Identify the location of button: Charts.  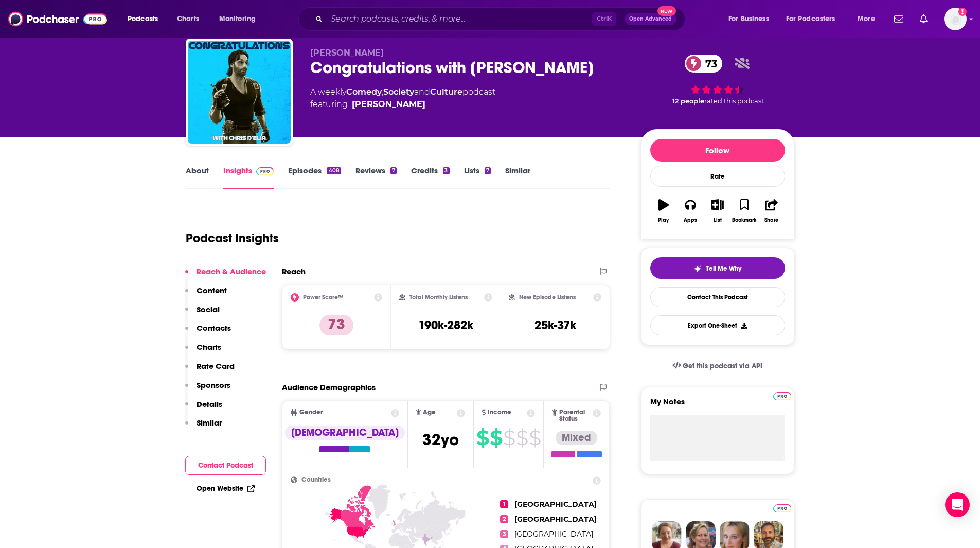
(203, 351).